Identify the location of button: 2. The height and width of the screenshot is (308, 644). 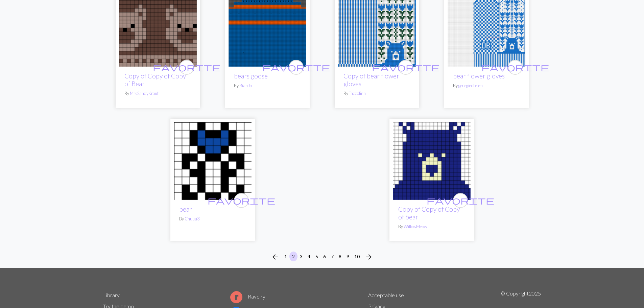
(293, 256).